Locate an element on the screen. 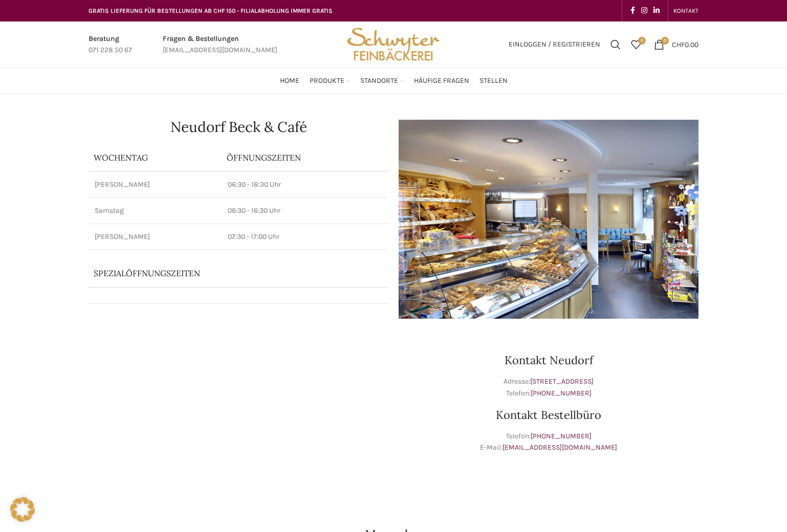 The image size is (787, 532). p: Wochentag is located at coordinates (155, 158).